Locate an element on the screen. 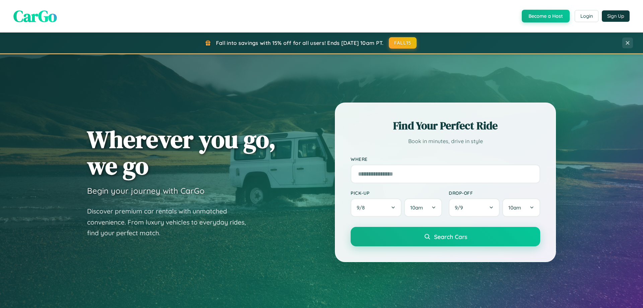 Image resolution: width=643 pixels, height=308 pixels. span: 9 / 8 is located at coordinates (363, 207).